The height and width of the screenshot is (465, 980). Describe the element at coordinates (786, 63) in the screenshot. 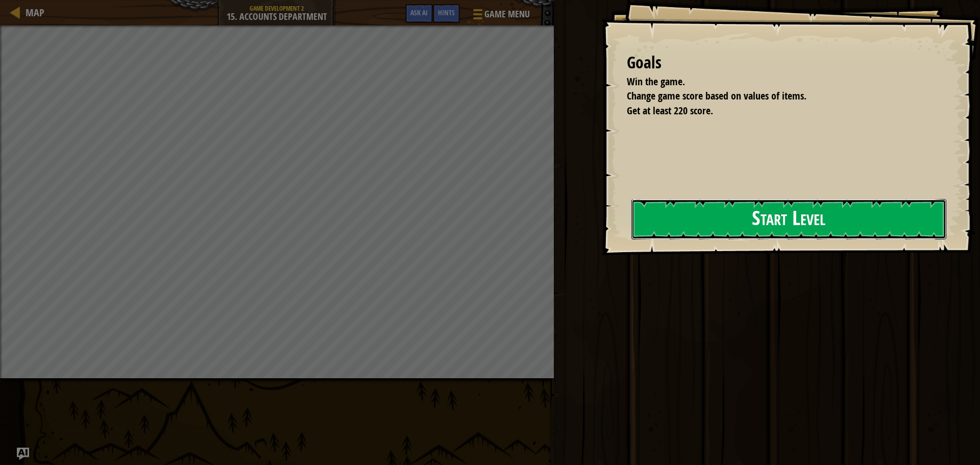

I see `div: Goals` at that location.